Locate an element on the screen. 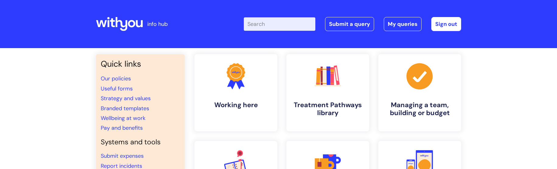 Image resolution: width=557 pixels, height=169 pixels. a: Working here is located at coordinates (236, 93).